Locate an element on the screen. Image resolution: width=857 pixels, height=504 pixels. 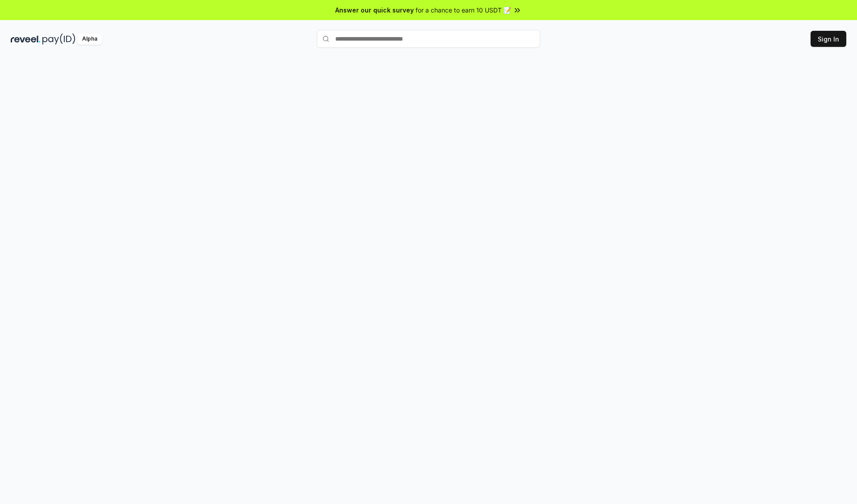
img: pay_id is located at coordinates (59, 39).